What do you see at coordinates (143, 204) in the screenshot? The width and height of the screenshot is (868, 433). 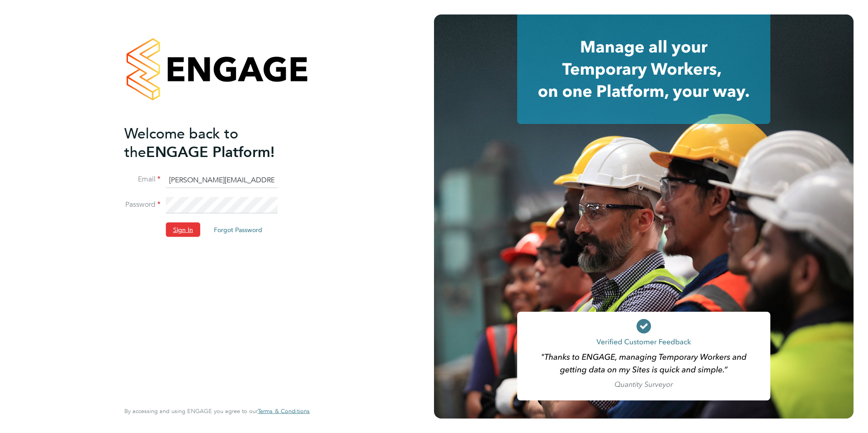 I see `label: Password` at bounding box center [143, 204].